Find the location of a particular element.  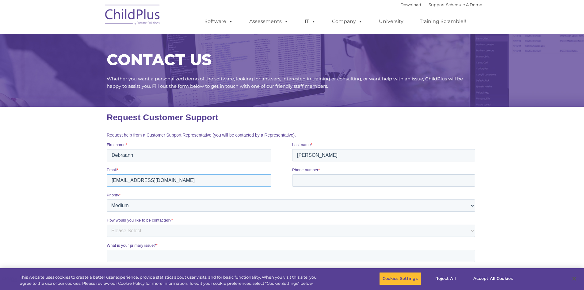

div: This website uses cookies to create a better user experience, provide statistics about user visit... is located at coordinates (170, 280).